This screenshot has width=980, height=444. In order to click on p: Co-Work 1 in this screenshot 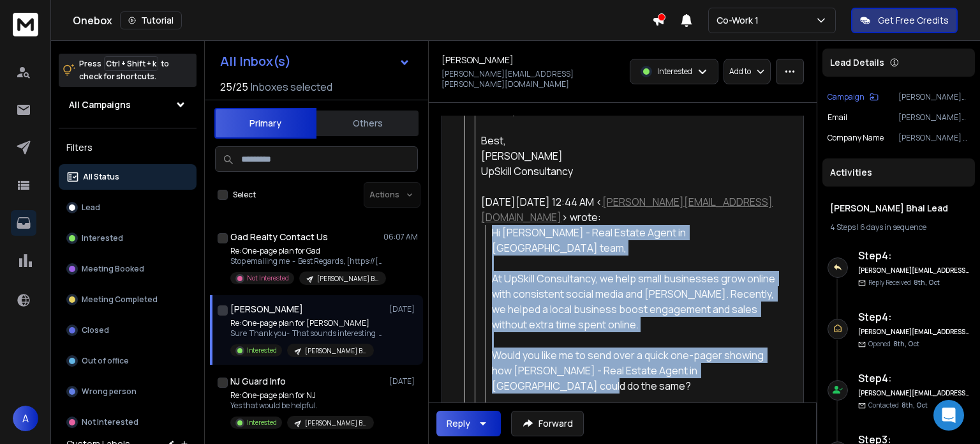, I will do `click(741, 20)`.